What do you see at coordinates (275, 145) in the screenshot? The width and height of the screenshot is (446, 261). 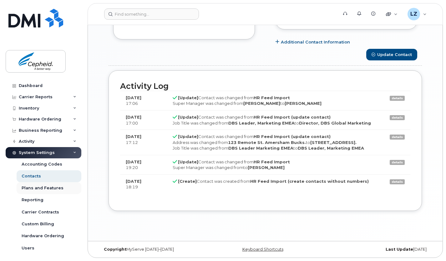 I see `div: Address was changed from to Job Title was changed from to` at bounding box center [275, 145].